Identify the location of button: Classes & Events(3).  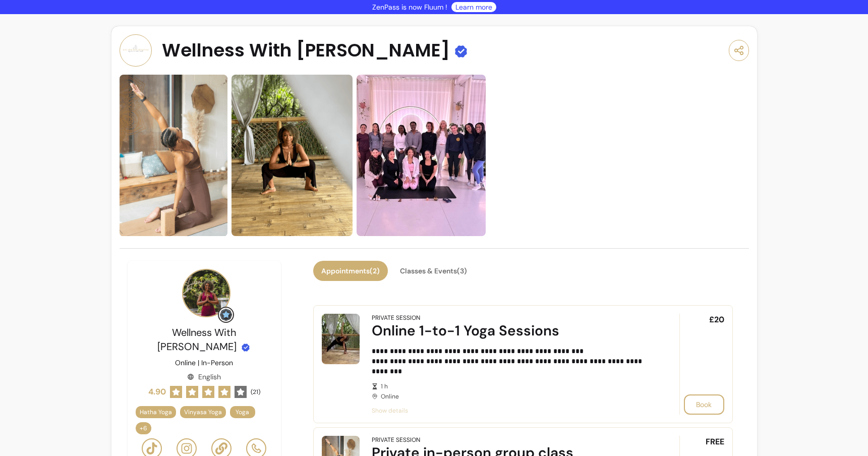
(433, 271).